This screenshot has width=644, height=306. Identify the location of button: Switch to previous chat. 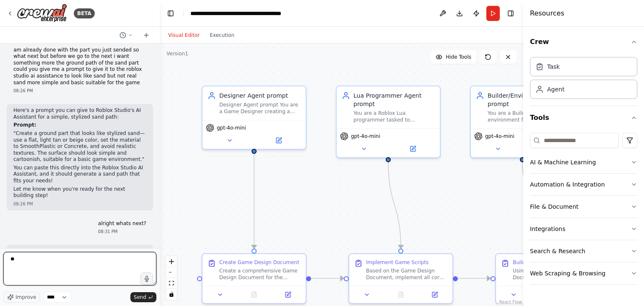
(126, 35).